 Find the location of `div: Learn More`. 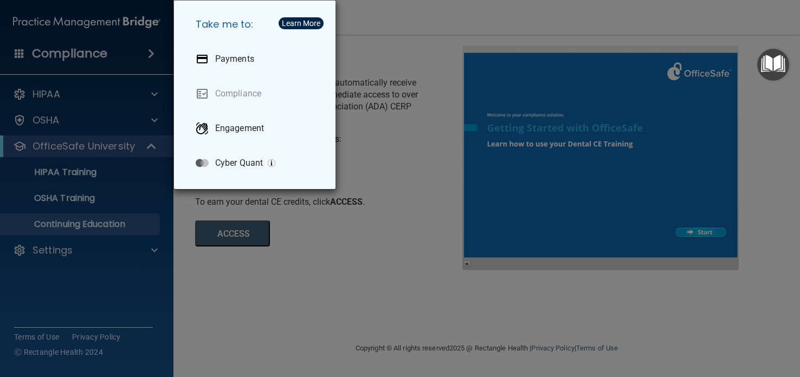

div: Learn More is located at coordinates (301, 23).